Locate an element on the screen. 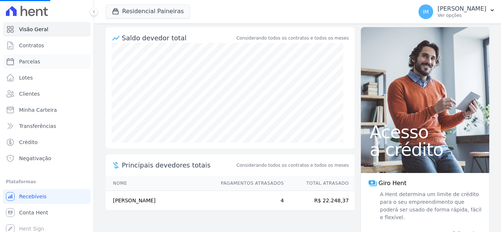  span: Visão Geral is located at coordinates (34, 29).